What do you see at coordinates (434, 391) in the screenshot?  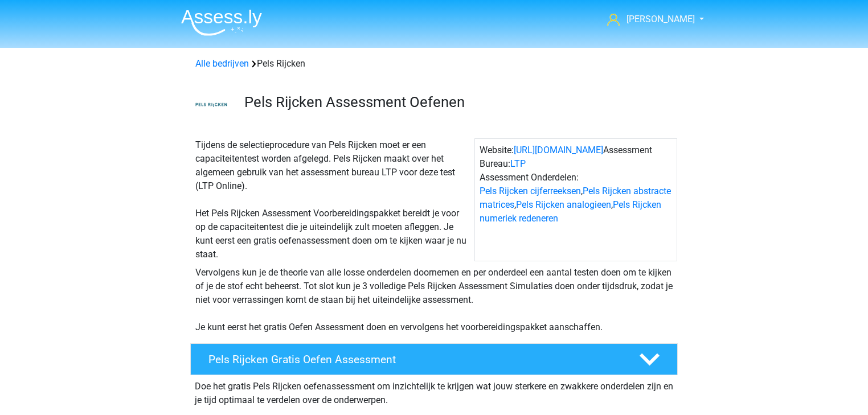 I see `div: Doe het gratis Pels Rijcken oefenassessment om inzichtelijk te krijgen wat jouw sterkere en zwakk...` at bounding box center [434, 391].